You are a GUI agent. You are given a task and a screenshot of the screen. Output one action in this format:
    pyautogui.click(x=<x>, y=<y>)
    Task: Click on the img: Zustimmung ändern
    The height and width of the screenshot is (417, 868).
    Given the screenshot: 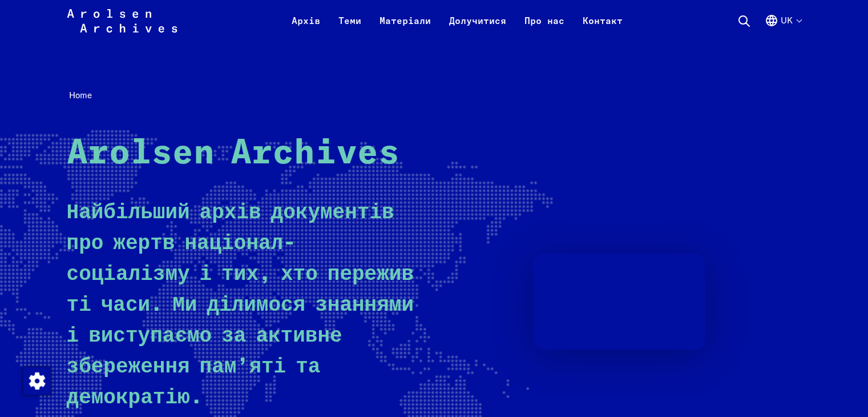 What is the action you would take?
    pyautogui.click(x=37, y=381)
    